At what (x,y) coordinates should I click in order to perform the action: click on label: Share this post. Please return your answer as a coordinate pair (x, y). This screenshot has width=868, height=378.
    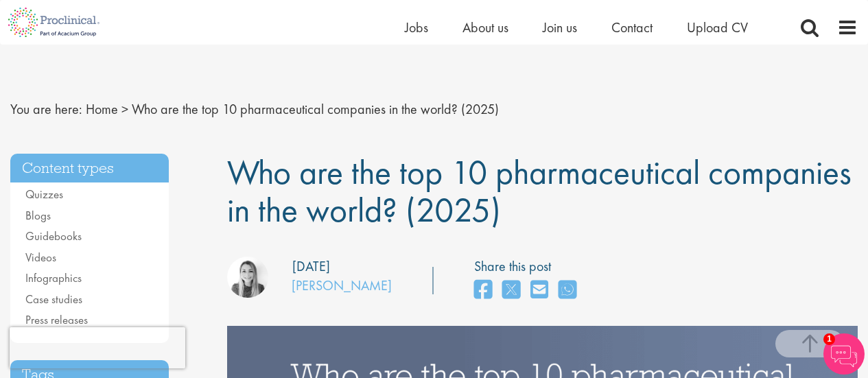
    Looking at the image, I should click on (528, 266).